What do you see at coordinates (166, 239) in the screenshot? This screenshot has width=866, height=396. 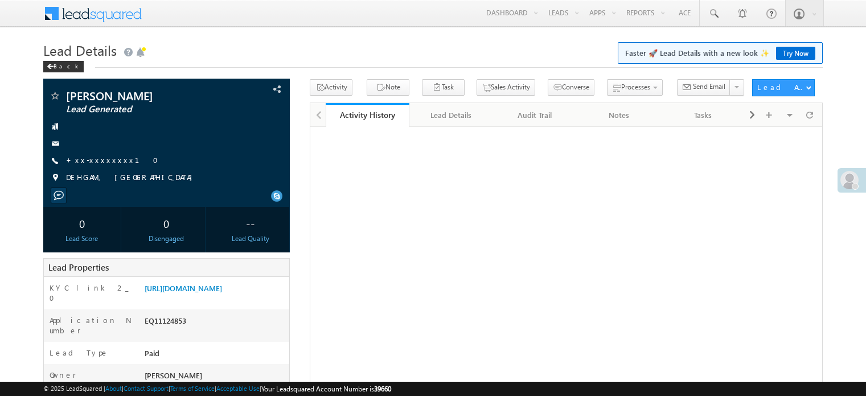 I see `div: Disengaged` at bounding box center [166, 239].